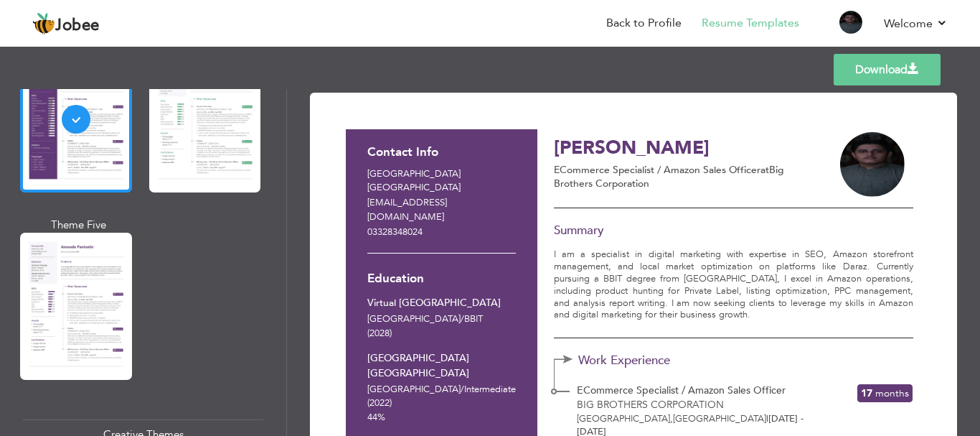 This screenshot has width=980, height=436. What do you see at coordinates (733, 284) in the screenshot?
I see `p: I am a specialist in digital marketing with expertise in SEO, Amazon storefront management, and l...` at bounding box center [733, 284].